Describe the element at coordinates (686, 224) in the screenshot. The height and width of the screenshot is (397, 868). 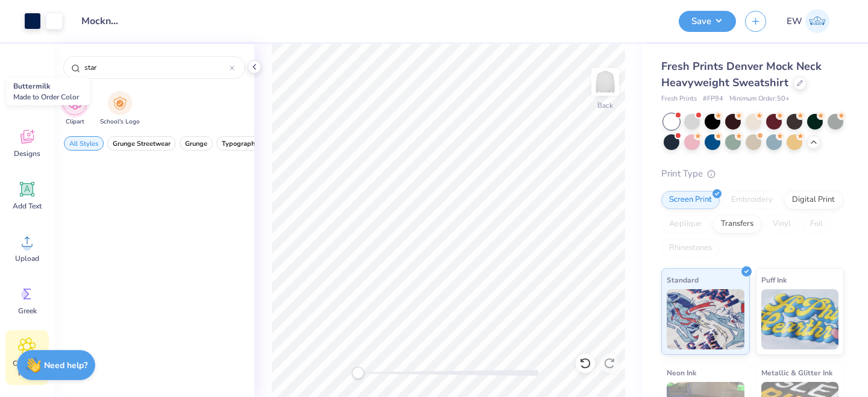
I see `div: Applique` at that location.